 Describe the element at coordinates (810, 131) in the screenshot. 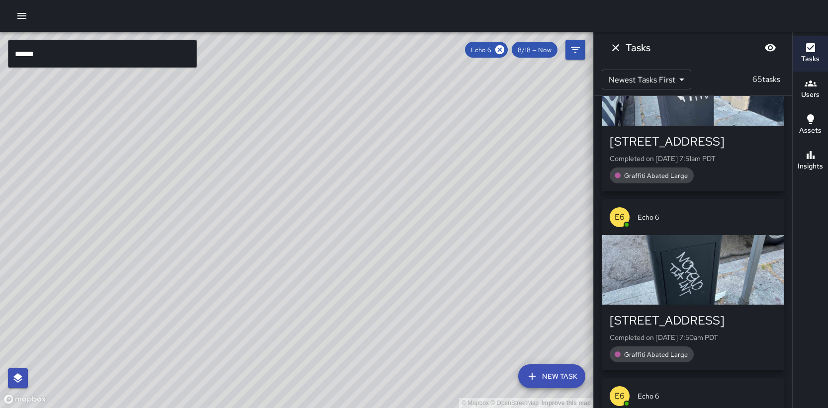

I see `h6: Assets` at that location.